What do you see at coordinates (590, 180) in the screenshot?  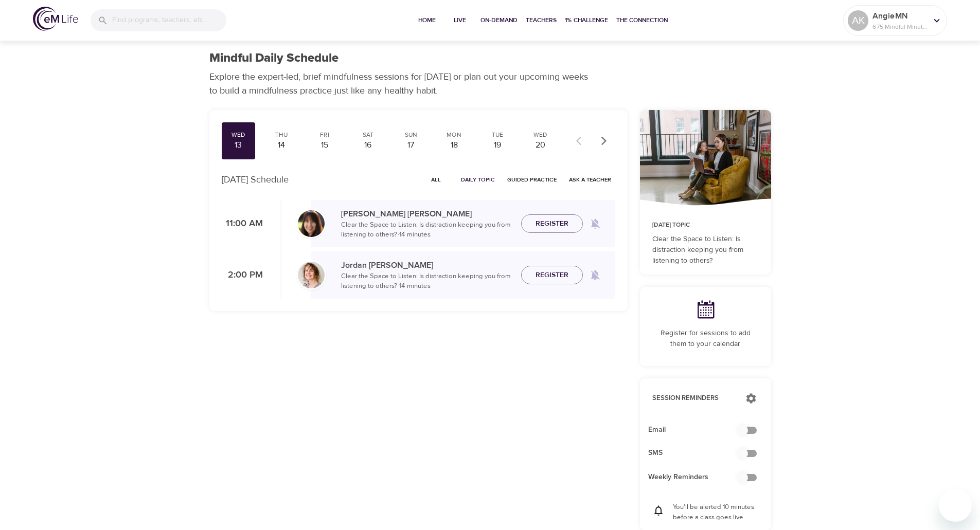 I see `button: Ask a Teacher` at bounding box center [590, 180].